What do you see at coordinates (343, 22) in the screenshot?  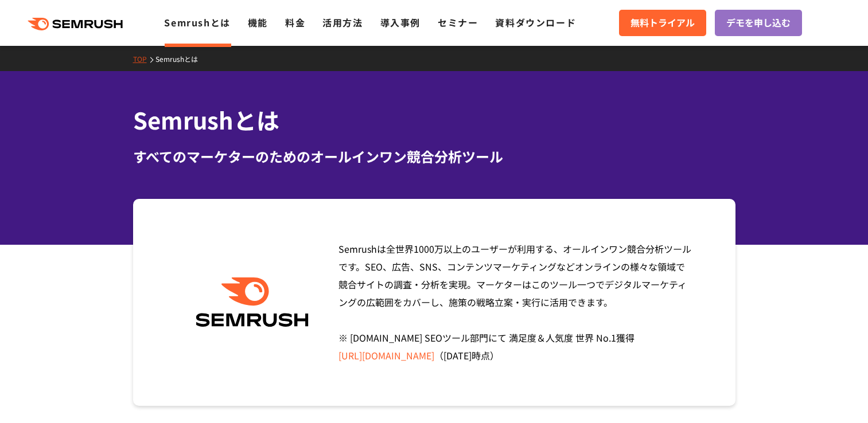 I see `a: 活用方法` at bounding box center [343, 22].